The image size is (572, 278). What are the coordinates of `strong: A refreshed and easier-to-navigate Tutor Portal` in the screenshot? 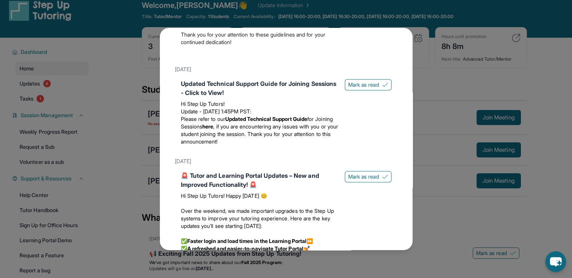 It's located at (245, 248).